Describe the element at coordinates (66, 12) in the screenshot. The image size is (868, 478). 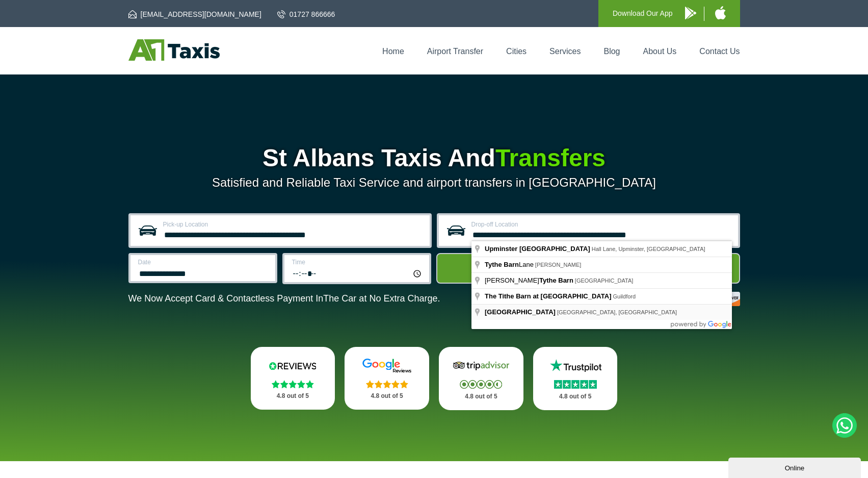
I see `div: Online` at that location.